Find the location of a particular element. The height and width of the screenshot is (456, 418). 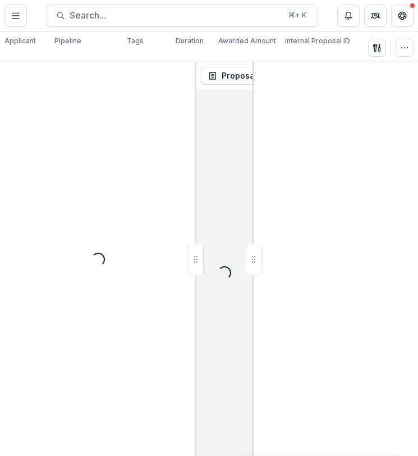

button: Partners is located at coordinates (376, 16).